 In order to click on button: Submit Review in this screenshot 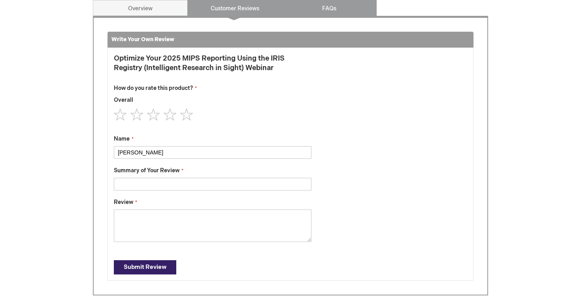, I will do `click(145, 267)`.